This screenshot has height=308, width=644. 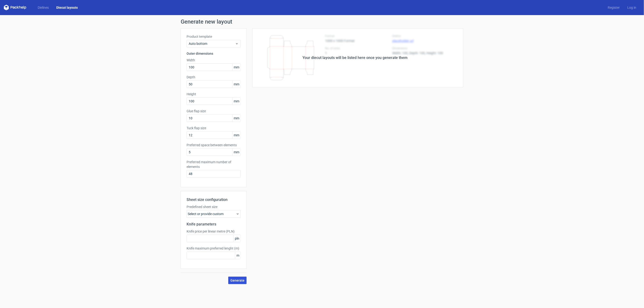 What do you see at coordinates (43, 7) in the screenshot?
I see `a: Dielines` at bounding box center [43, 7].